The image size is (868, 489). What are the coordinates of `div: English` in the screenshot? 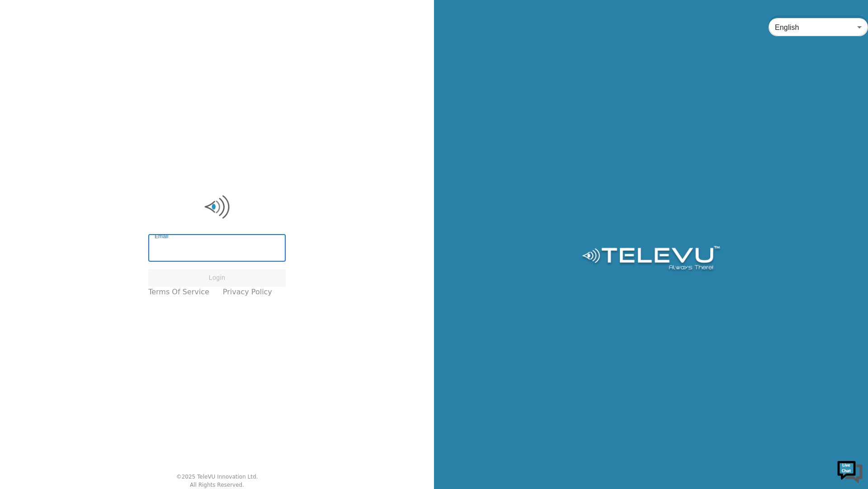 It's located at (818, 27).